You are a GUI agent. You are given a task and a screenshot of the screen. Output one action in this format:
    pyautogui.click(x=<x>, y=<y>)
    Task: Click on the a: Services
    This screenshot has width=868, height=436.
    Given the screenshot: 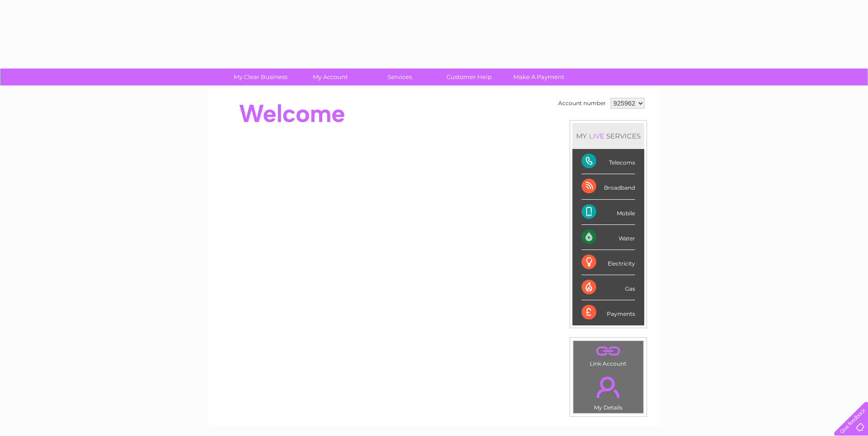 What is the action you would take?
    pyautogui.click(x=399, y=77)
    